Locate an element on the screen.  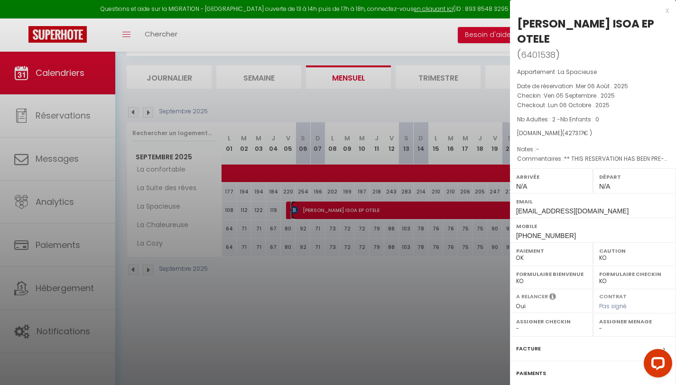
span: La Spacieuse is located at coordinates (577, 72).